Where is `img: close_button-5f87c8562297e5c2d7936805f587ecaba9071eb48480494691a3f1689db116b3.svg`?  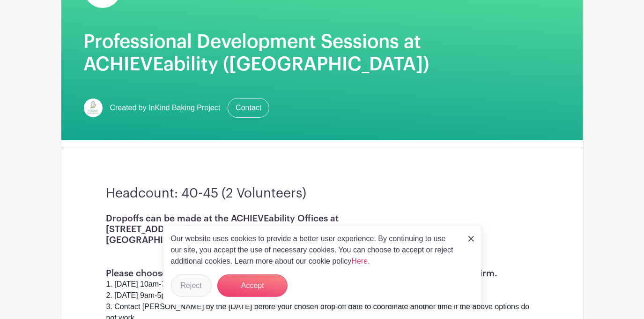
img: close_button-5f87c8562297e5c2d7936805f587ecaba9071eb48480494691a3f1689db116b3.svg is located at coordinates (471, 239).